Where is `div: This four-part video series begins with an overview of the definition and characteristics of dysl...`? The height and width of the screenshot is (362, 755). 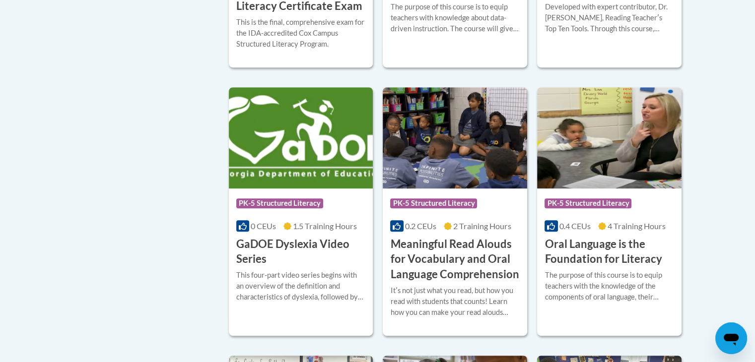 div: This four-part video series begins with an overview of the definition and characteristics of dysl... is located at coordinates (301, 286).